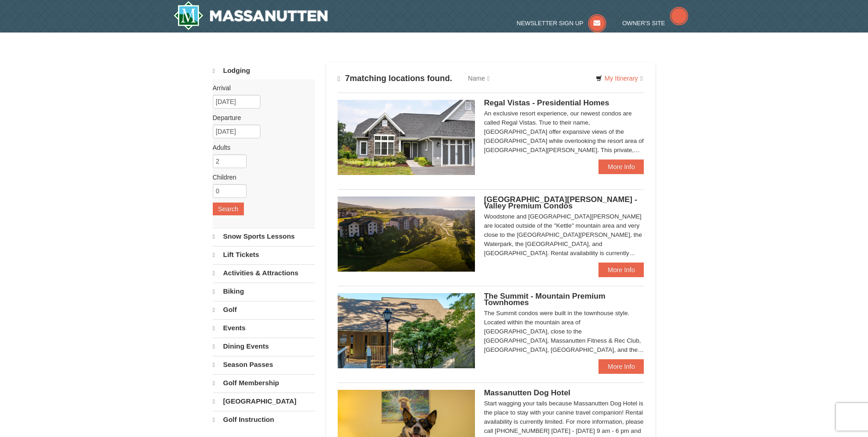 Image resolution: width=868 pixels, height=437 pixels. What do you see at coordinates (527, 393) in the screenshot?
I see `span: Massanutten Dog Hotel` at bounding box center [527, 393].